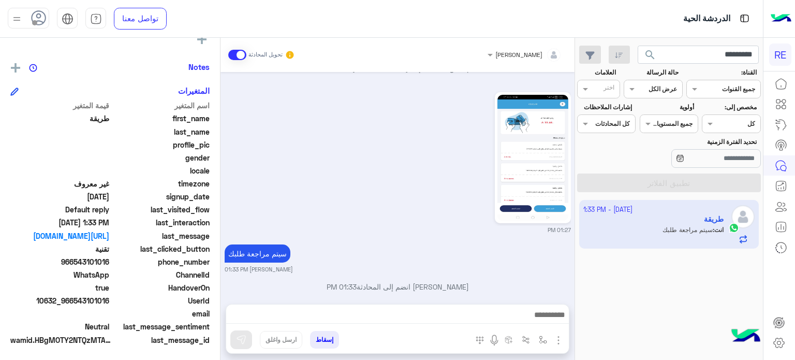 The height and width of the screenshot is (360, 795). What do you see at coordinates (161, 222) in the screenshot?
I see `span: last_interaction` at bounding box center [161, 222].